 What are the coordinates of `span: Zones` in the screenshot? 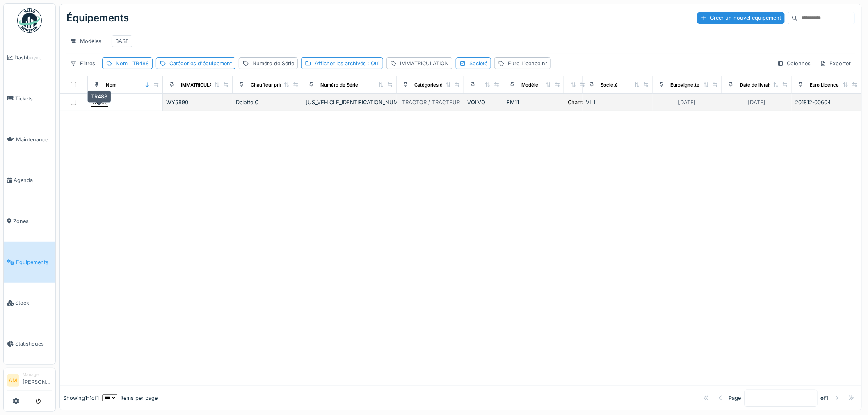 It's located at (32, 221).